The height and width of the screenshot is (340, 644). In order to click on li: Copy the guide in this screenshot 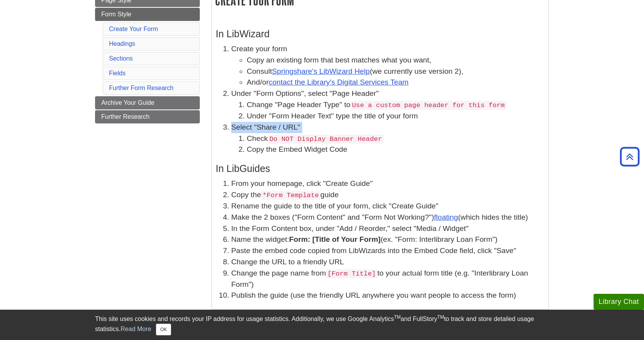, I will do `click(388, 195)`.